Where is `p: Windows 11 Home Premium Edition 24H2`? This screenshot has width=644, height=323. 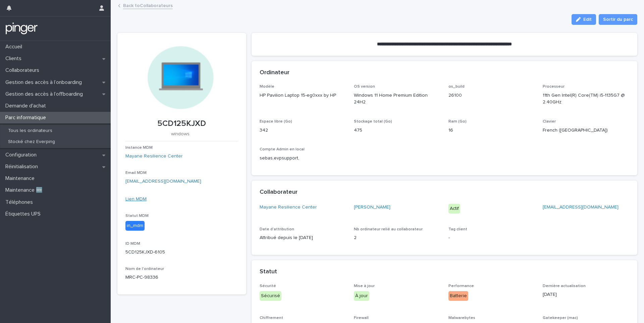 p: Windows 11 Home Premium Edition 24H2 is located at coordinates (397, 99).